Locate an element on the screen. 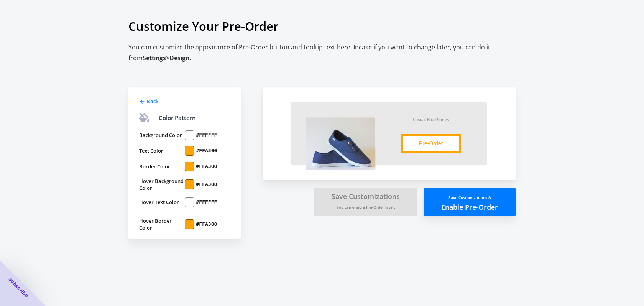 Image resolution: width=644 pixels, height=306 pixels. button: Save Customizations &Enable Pre-Order is located at coordinates (470, 201).